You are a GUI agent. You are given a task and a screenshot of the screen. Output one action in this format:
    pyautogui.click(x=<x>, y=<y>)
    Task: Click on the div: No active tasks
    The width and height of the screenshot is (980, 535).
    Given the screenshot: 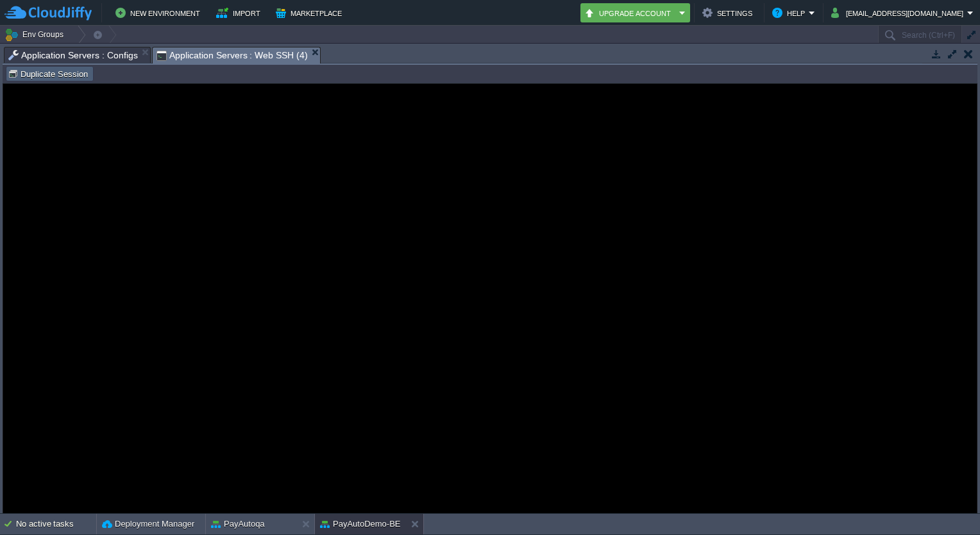 What is the action you would take?
    pyautogui.click(x=56, y=524)
    